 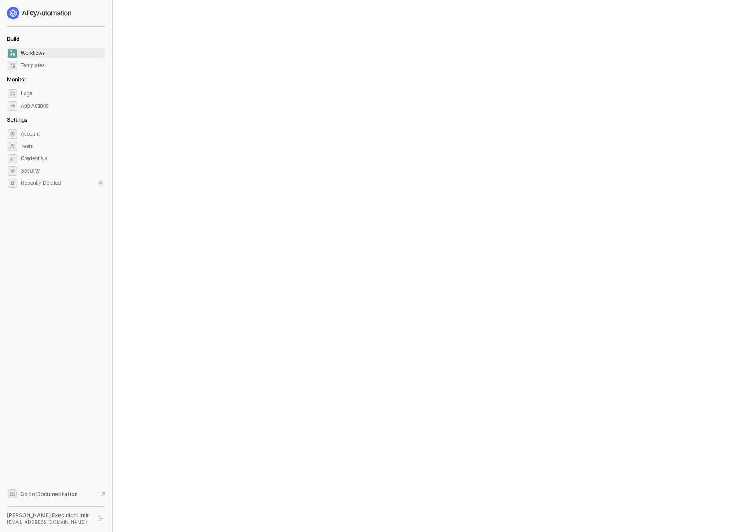 I want to click on span: Credentials, so click(x=62, y=159).